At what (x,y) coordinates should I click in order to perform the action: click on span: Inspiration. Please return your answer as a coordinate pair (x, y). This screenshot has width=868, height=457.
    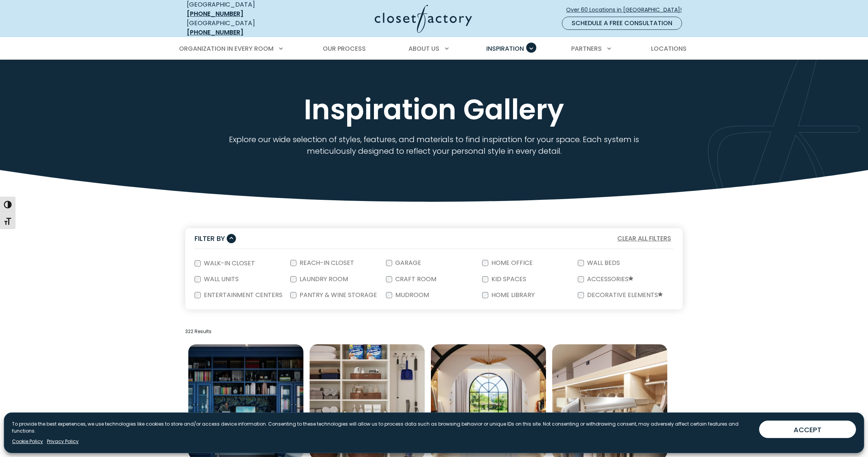
    Looking at the image, I should click on (505, 48).